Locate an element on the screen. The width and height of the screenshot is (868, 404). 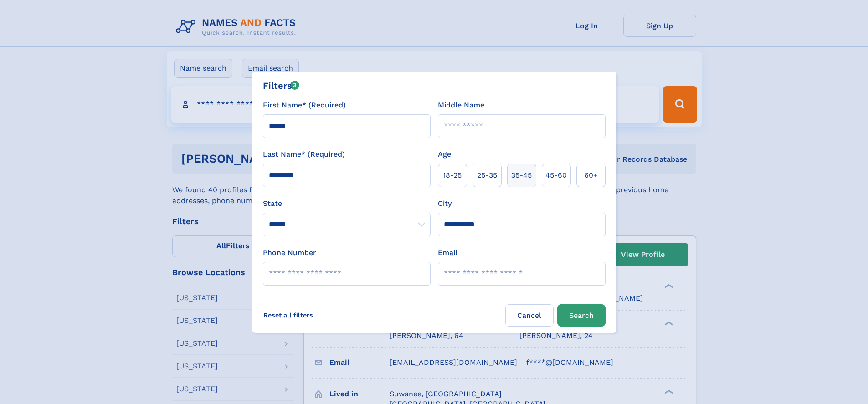
div: Filters is located at coordinates (281, 86).